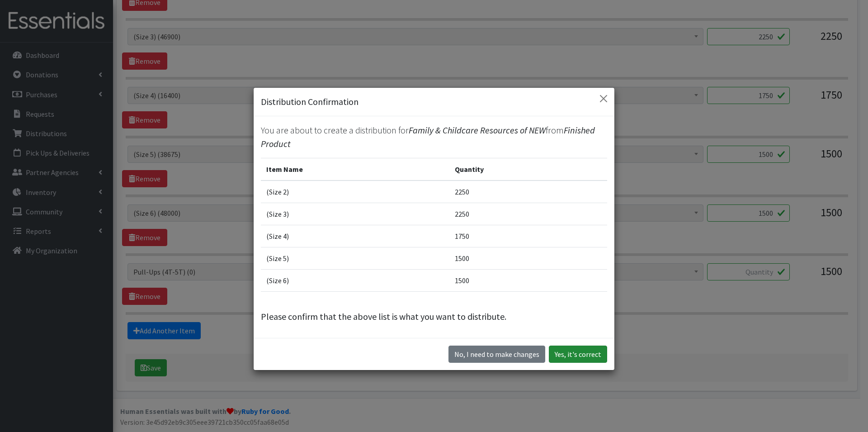  Describe the element at coordinates (355, 280) in the screenshot. I see `td: (Size 6)` at that location.